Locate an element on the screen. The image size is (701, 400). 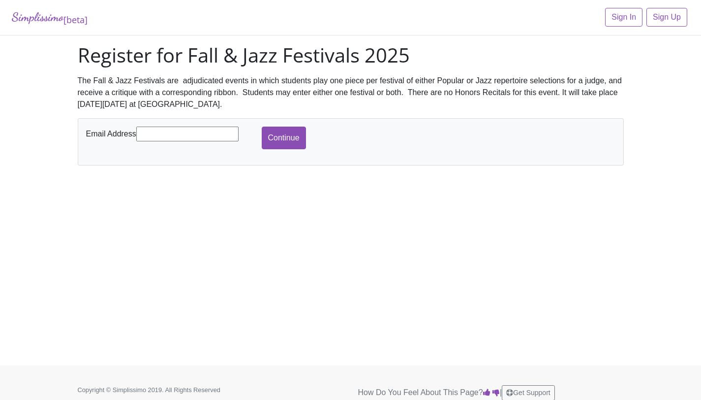
a: Sign Up is located at coordinates (667, 17).